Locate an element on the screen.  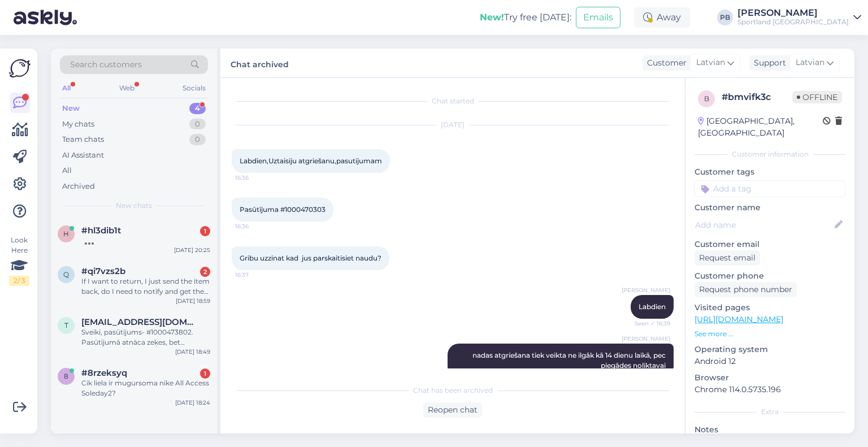
p: Customer email is located at coordinates (770, 244).